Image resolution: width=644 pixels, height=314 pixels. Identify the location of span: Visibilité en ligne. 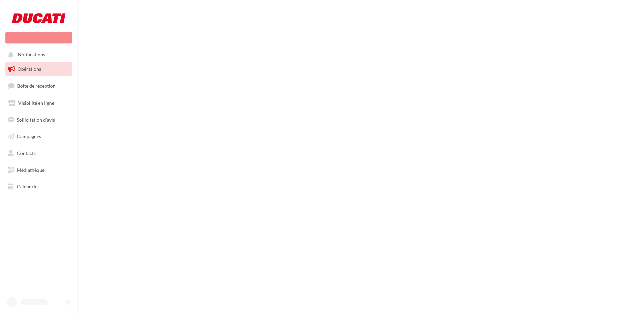
(36, 103).